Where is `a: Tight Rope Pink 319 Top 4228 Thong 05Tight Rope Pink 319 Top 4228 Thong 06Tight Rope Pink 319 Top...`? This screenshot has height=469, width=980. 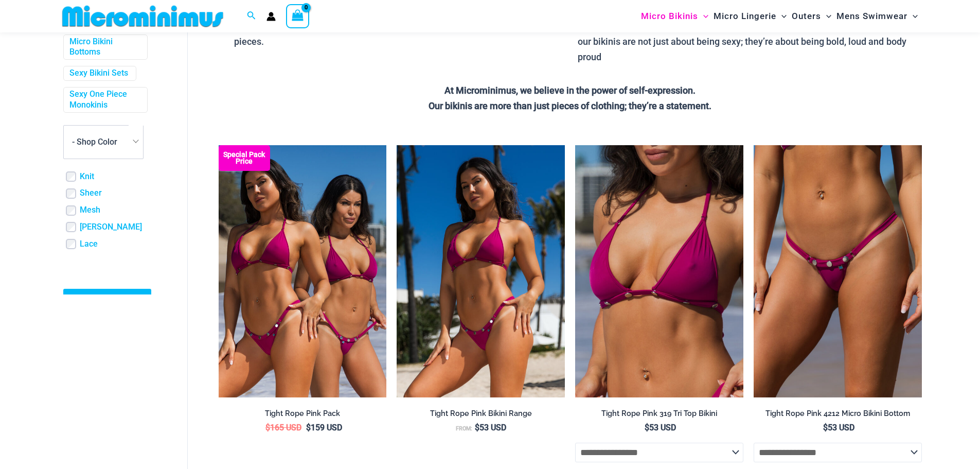 a: Tight Rope Pink 319 Top 4228 Thong 05Tight Rope Pink 319 Top 4228 Thong 06Tight Rope Pink 319 Top... is located at coordinates (480, 271).